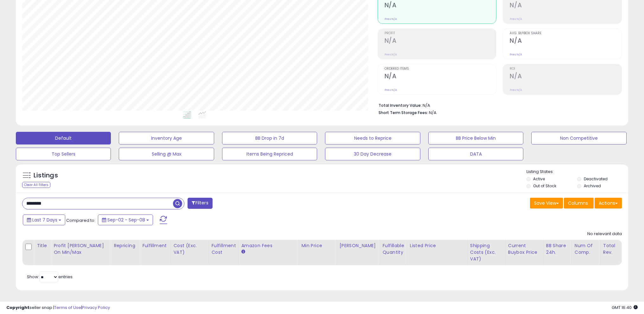  What do you see at coordinates (566, 69) in the screenshot?
I see `span: ROI` at bounding box center [566, 69].